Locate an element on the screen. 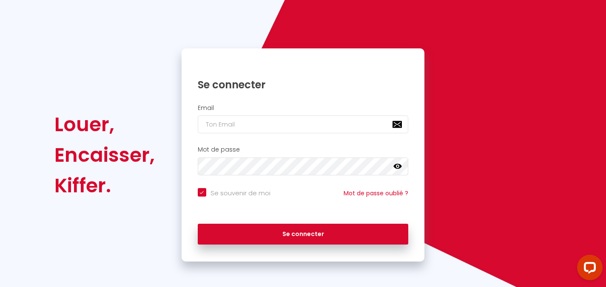 Image resolution: width=606 pixels, height=287 pixels. h2: Mot de passe is located at coordinates (303, 150).